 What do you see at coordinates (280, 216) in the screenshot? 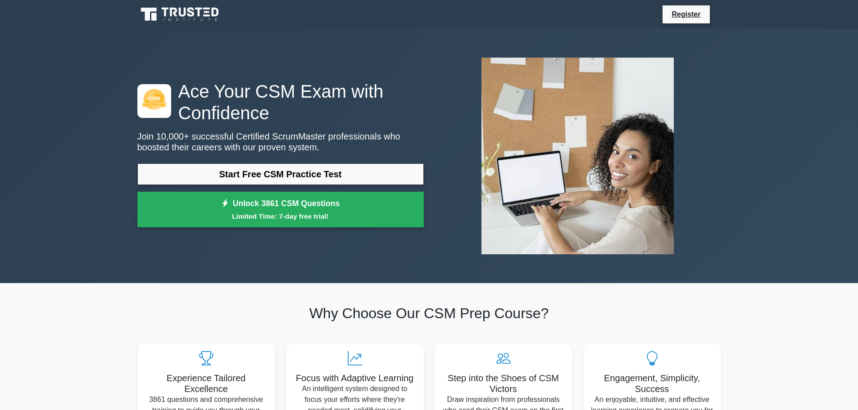
I see `small: Limited Time: 7-day free trial!` at bounding box center [280, 216].